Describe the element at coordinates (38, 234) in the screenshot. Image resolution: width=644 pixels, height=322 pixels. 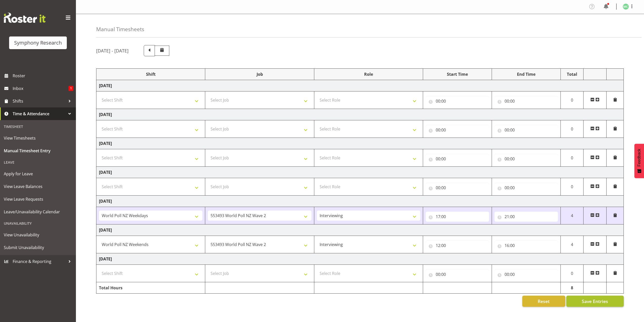
I see `a: View Unavailability` at that location.